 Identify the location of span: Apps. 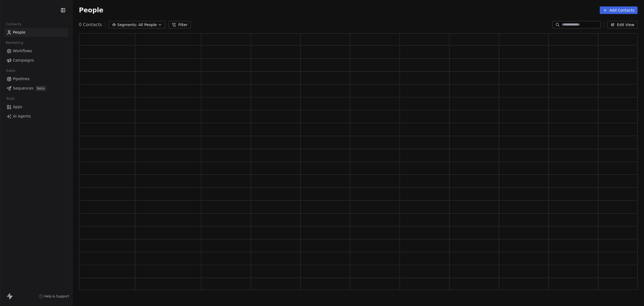
(17, 106).